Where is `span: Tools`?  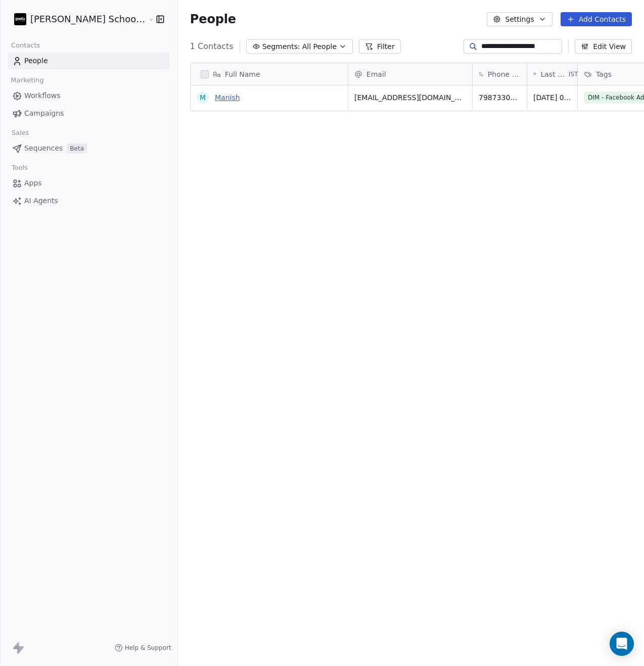
span: Tools is located at coordinates (19, 168).